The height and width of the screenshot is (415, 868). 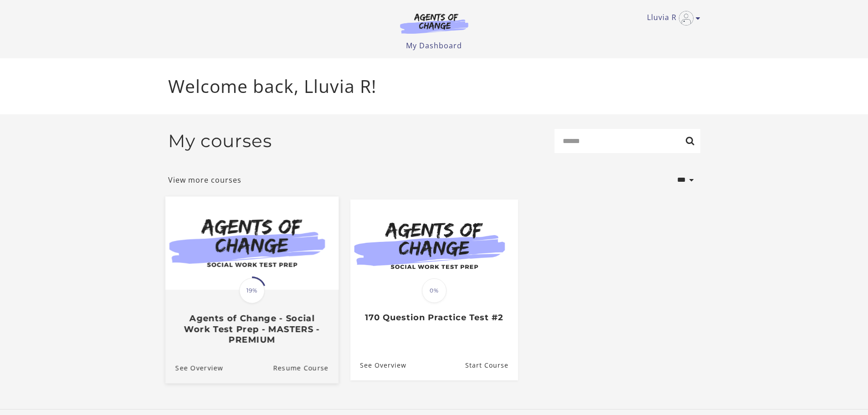 What do you see at coordinates (491, 365) in the screenshot?
I see `a: 170 Question Practice Test #2: Resume Course` at bounding box center [491, 365].